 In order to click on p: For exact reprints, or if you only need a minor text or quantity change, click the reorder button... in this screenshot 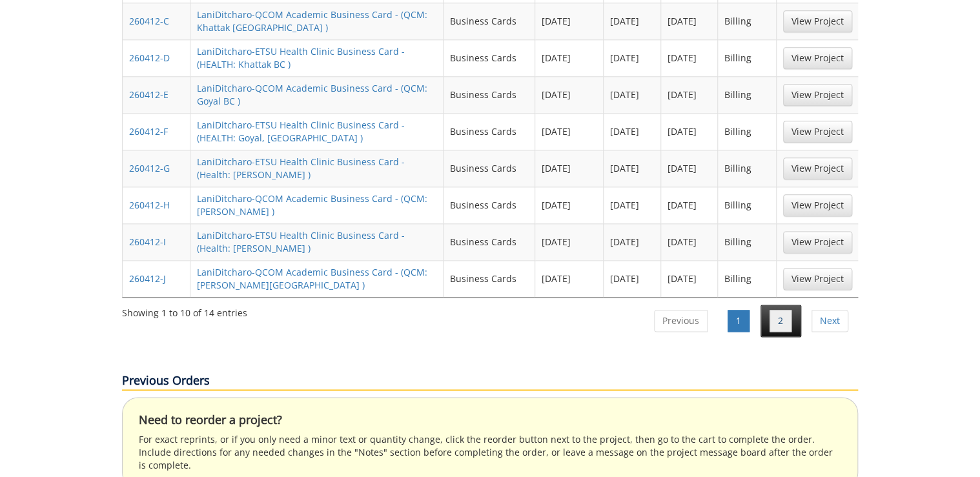, I will do `click(490, 453)`.